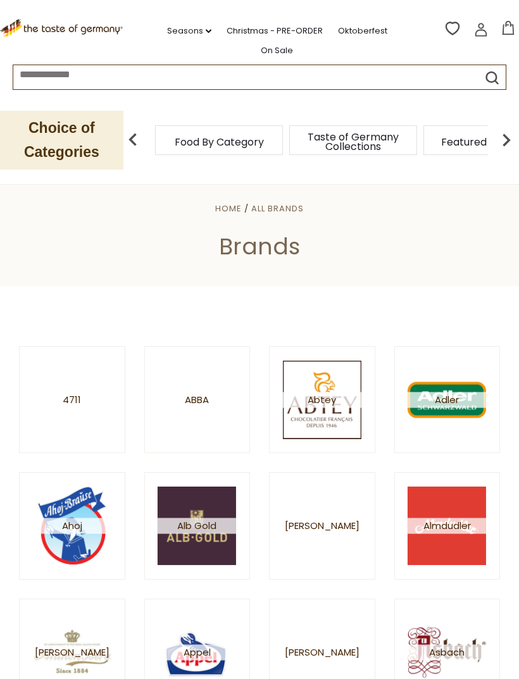  Describe the element at coordinates (197, 526) in the screenshot. I see `a: Alb Gold` at that location.